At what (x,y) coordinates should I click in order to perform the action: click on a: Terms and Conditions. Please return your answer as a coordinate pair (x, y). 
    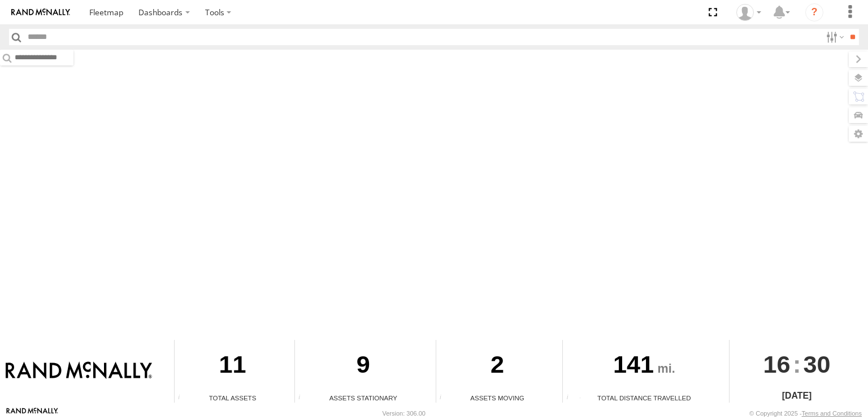
    Looking at the image, I should click on (832, 413).